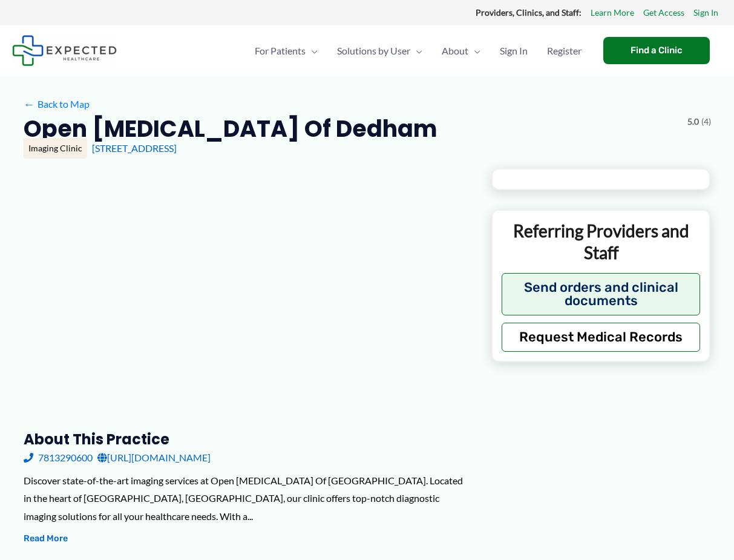 The height and width of the screenshot is (560, 734). Describe the element at coordinates (55, 148) in the screenshot. I see `div: Imaging Clinic` at that location.